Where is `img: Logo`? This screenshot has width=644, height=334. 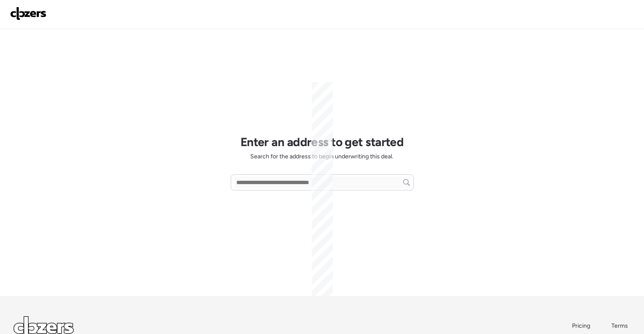 img: Logo is located at coordinates (29, 13).